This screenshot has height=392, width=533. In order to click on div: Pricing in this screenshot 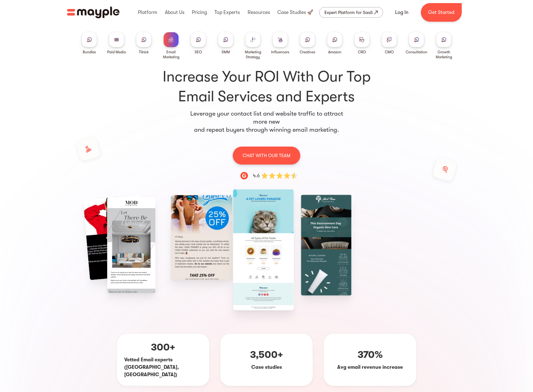, I will do `click(199, 12)`.